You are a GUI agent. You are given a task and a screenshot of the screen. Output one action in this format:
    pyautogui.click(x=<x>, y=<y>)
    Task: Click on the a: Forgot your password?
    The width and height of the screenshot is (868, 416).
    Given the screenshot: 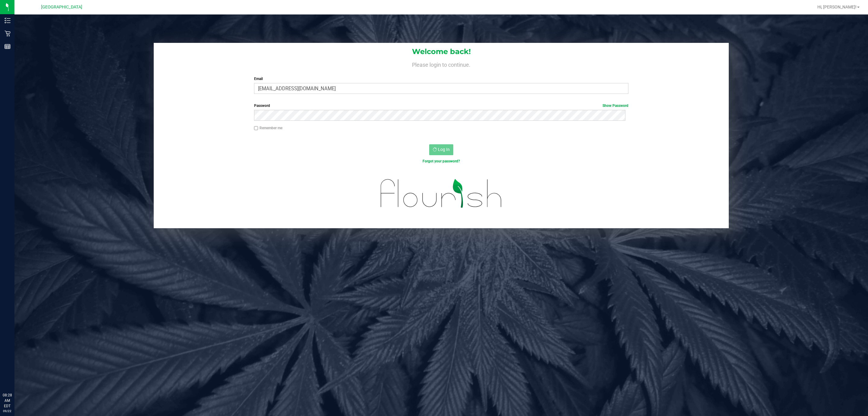 What is the action you would take?
    pyautogui.click(x=441, y=161)
    